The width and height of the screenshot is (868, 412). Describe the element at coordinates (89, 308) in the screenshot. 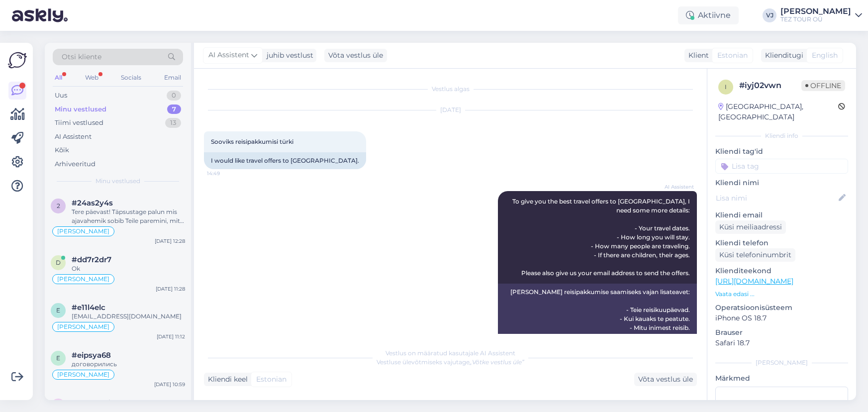

I see `span: #e11l4elc` at that location.